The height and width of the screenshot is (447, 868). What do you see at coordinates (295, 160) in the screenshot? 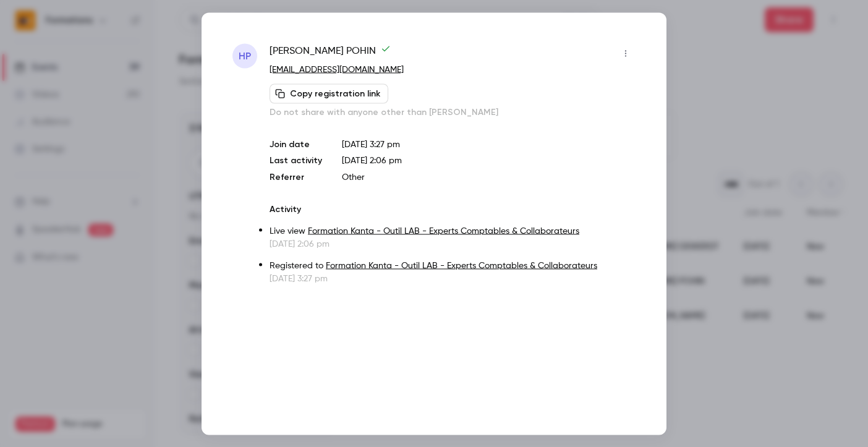
I see `p: Last activity` at bounding box center [295, 160].